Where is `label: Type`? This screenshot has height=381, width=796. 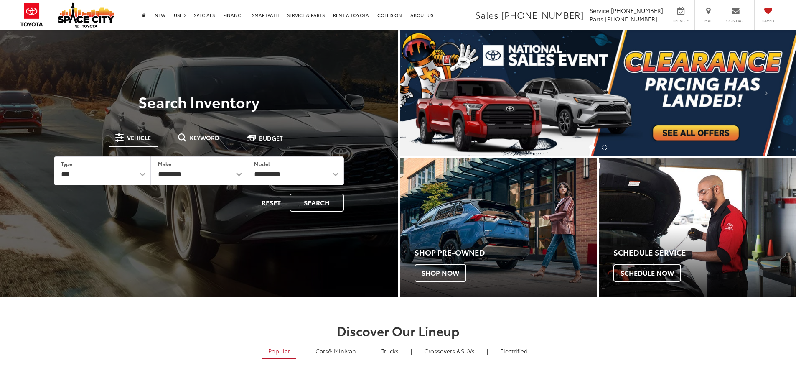
label: Type is located at coordinates (66, 163).